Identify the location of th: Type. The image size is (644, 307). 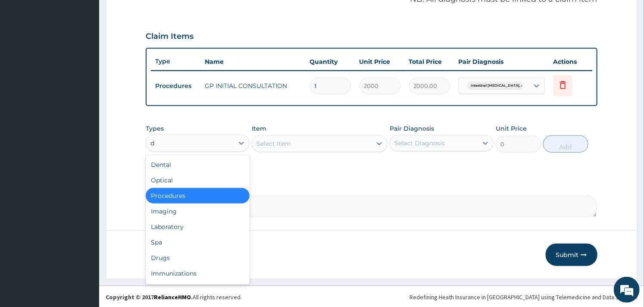
(175, 61).